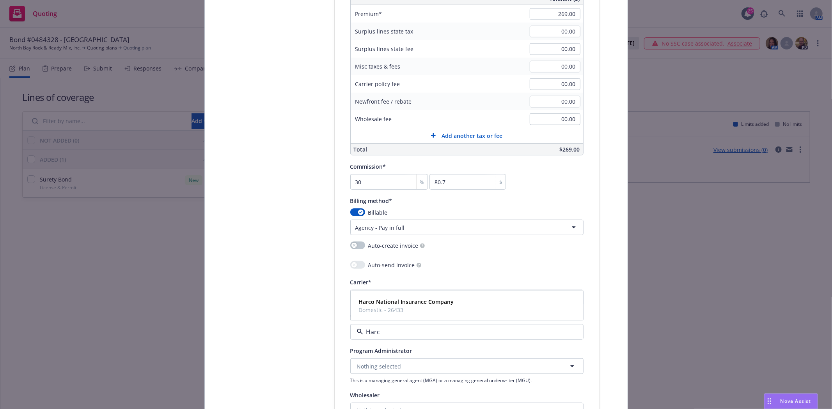 The image size is (832, 409). Describe the element at coordinates (406, 310) in the screenshot. I see `span: Domestic - 26433` at that location.